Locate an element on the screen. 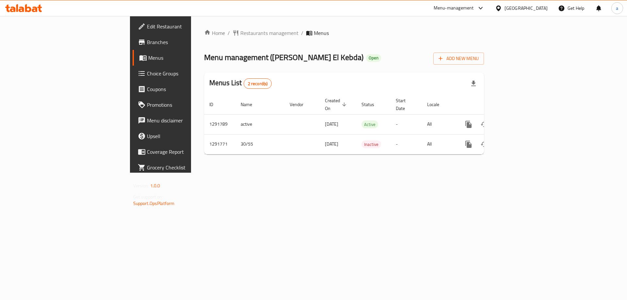  h2: Menus List is located at coordinates (241, 83).